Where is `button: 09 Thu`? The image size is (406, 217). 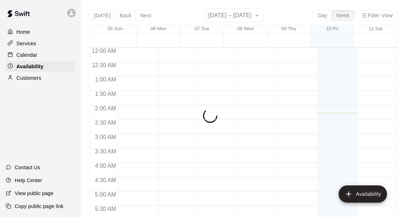 button: 09 Thu is located at coordinates (288, 28).